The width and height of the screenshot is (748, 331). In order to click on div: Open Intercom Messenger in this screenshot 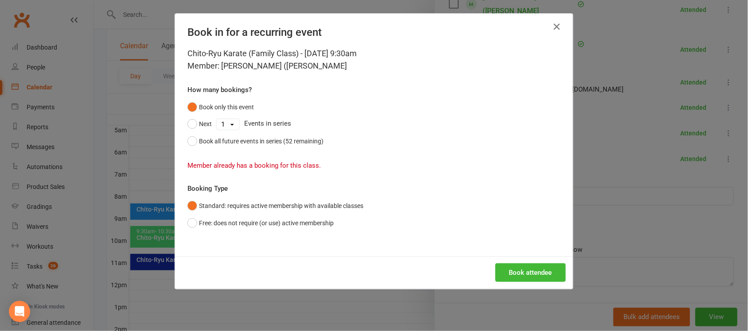, I will do `click(19, 312)`.